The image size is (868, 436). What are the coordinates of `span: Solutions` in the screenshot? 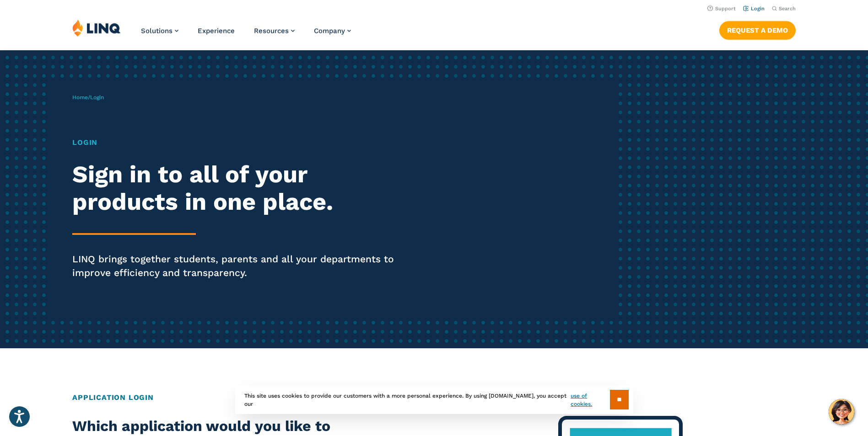 It's located at (156, 30).